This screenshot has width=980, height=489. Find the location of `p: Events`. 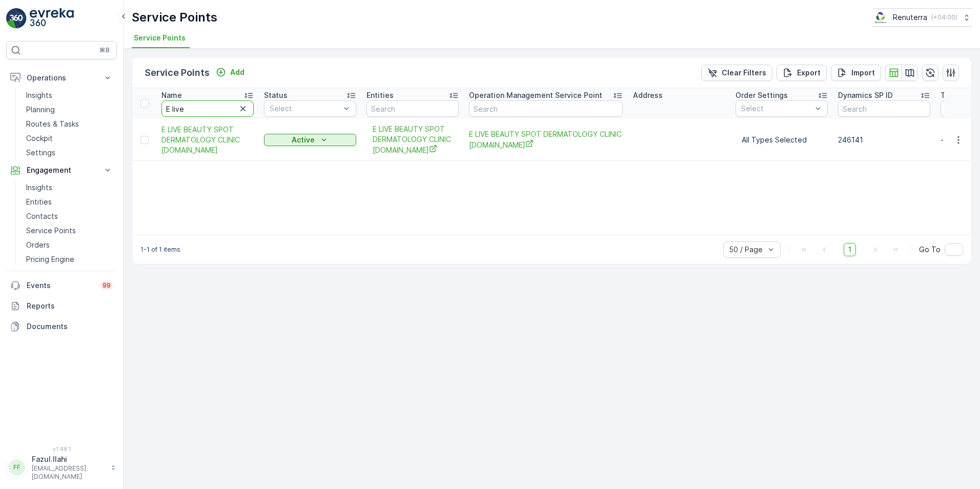

p: Events is located at coordinates (60, 285).